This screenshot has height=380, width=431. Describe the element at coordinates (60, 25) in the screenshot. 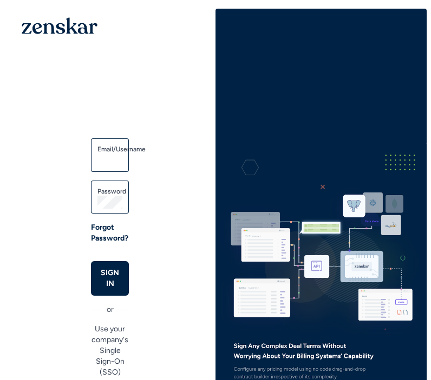

I see `img: 1OGAJ2xQqyY4LXKgY66KYq0eOWRCkrZdAb3gUhuVAqdWPZE9SRJmCz+oDMSn4zDLXe31Ii730ItAGKgCKgCCgCikA4Av8PJUP...` at that location.